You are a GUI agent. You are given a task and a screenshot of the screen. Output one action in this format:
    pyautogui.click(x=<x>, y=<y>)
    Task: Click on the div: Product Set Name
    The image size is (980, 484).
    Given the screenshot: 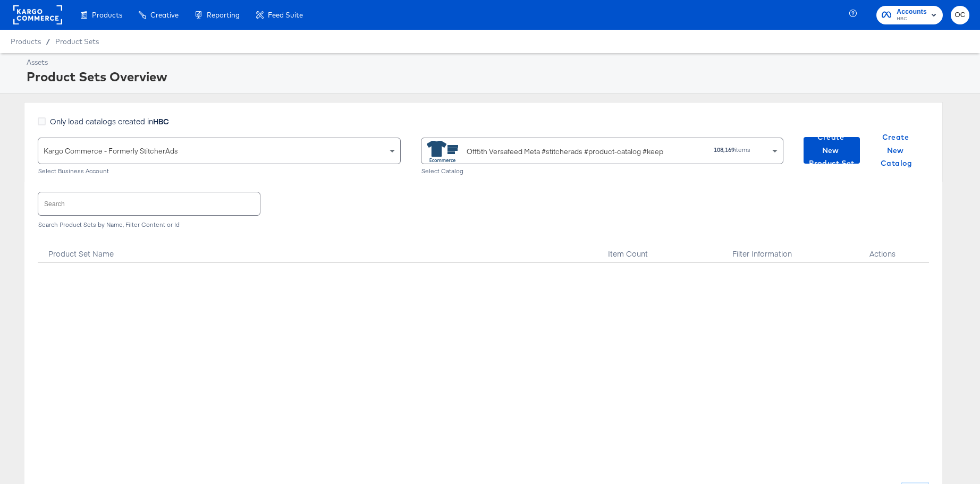 What is the action you would take?
    pyautogui.click(x=317, y=250)
    